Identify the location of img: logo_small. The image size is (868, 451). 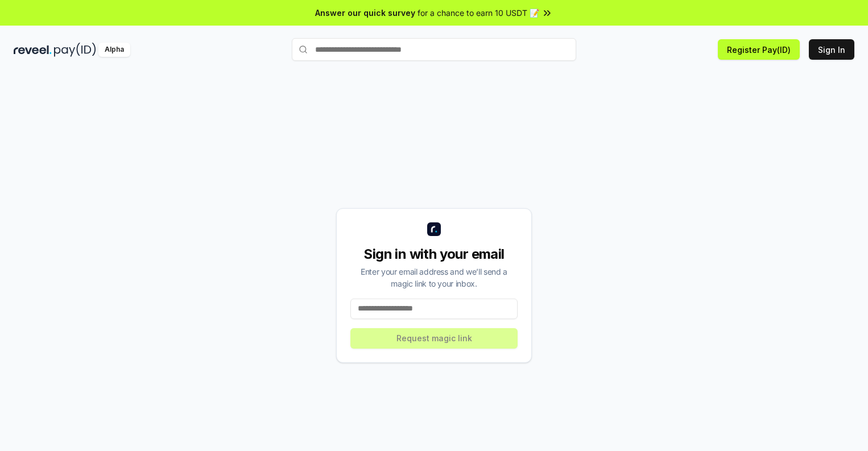
(434, 229).